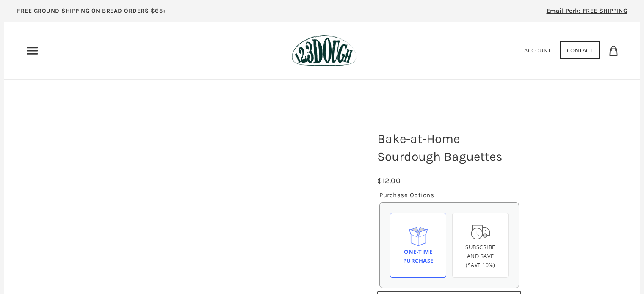  Describe the element at coordinates (324, 50) in the screenshot. I see `img: 123Dough Bakery` at that location.